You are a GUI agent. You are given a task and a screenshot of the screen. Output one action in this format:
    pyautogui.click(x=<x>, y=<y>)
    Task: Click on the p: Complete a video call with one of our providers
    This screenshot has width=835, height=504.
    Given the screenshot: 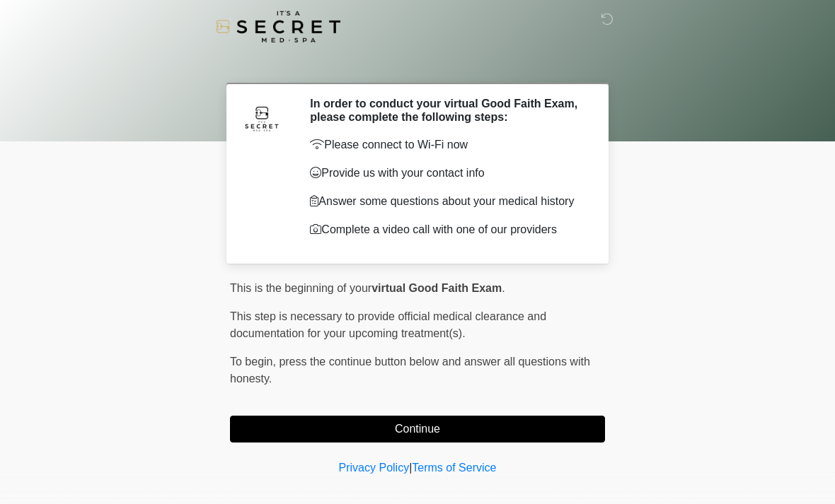 What is the action you would take?
    pyautogui.click(x=447, y=230)
    